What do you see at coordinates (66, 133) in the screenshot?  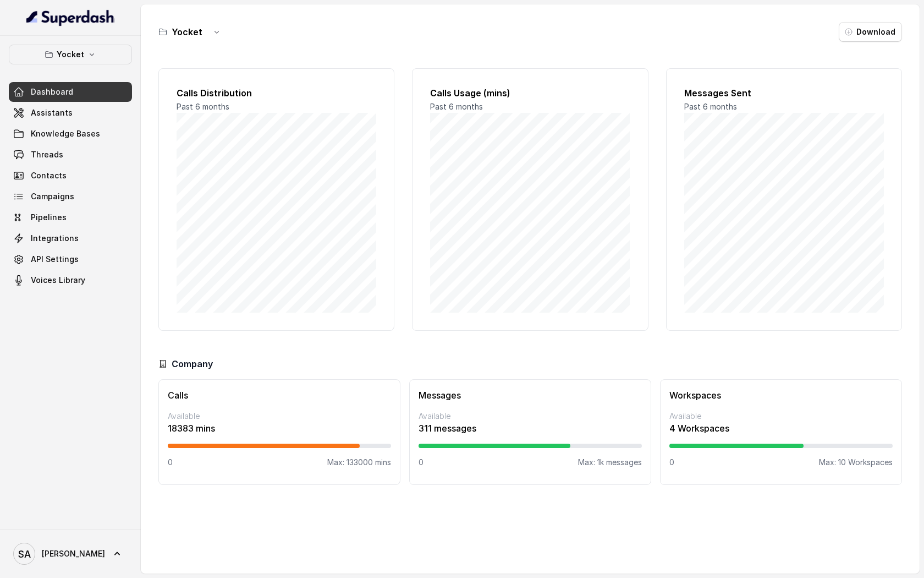 I see `span: Knowledge Bases` at bounding box center [66, 133].